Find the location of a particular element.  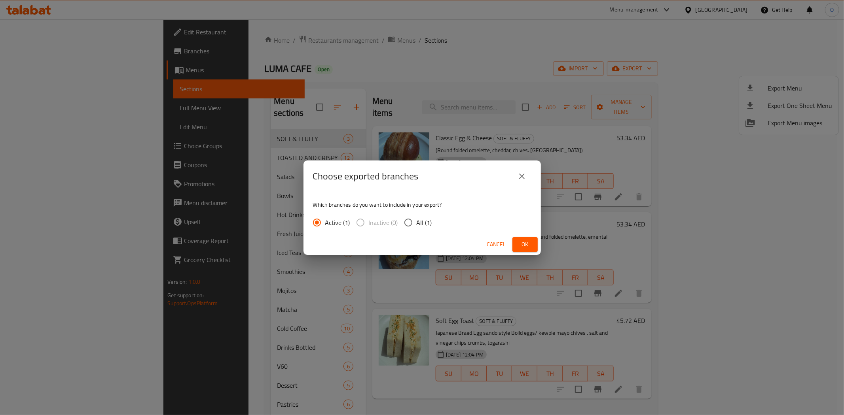

button: Ok is located at coordinates (525, 244).